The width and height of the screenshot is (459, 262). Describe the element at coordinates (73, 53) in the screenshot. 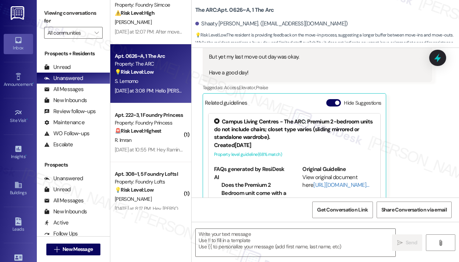

I see `div: Prospects + Residents` at that location.